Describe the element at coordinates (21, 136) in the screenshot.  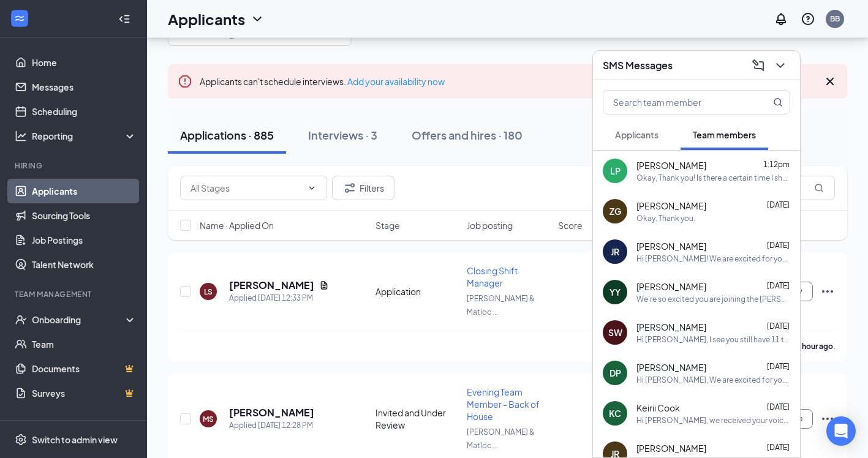
I see `svg: Analysis` at that location.